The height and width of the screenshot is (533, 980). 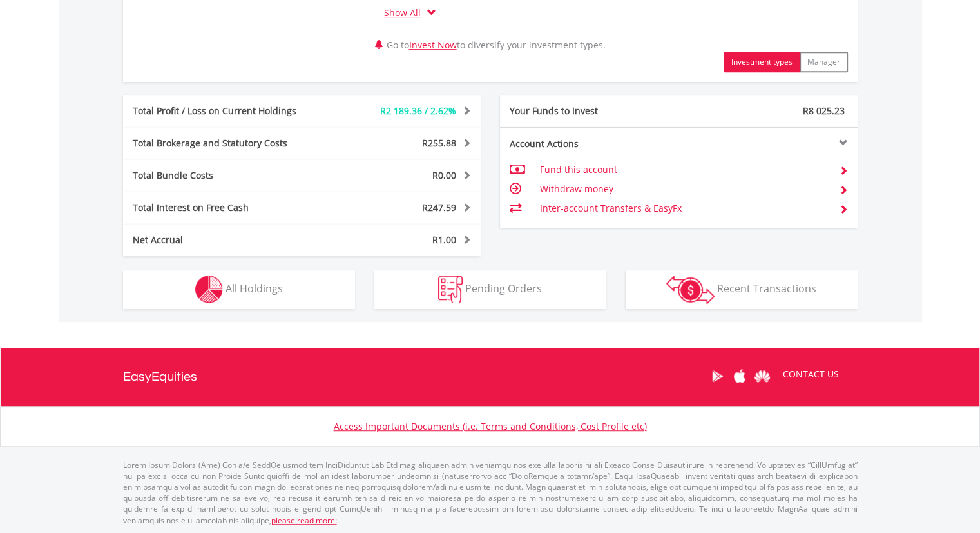 What do you see at coordinates (683, 170) in the screenshot?
I see `td: Fund this account` at bounding box center [683, 170].